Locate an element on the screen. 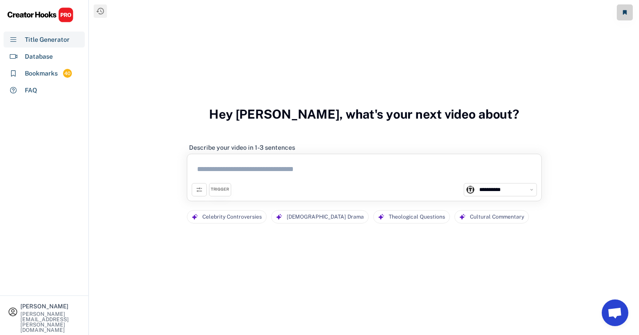 The height and width of the screenshot is (335, 639). img: channels4_profile.jpg is located at coordinates (471, 190).